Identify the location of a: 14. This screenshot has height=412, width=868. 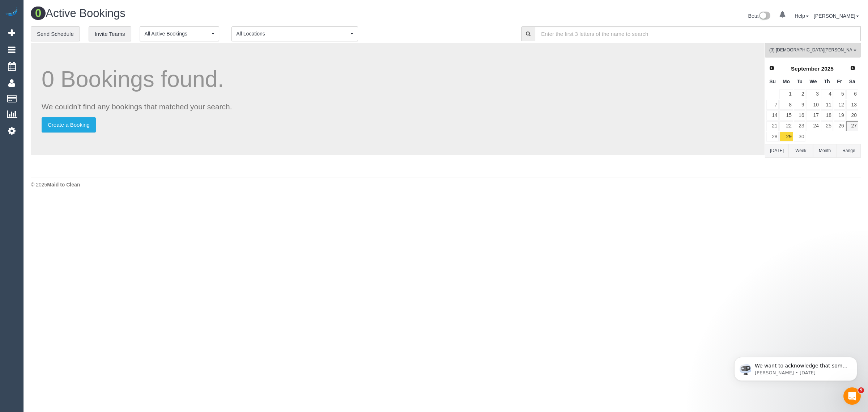
(773, 115).